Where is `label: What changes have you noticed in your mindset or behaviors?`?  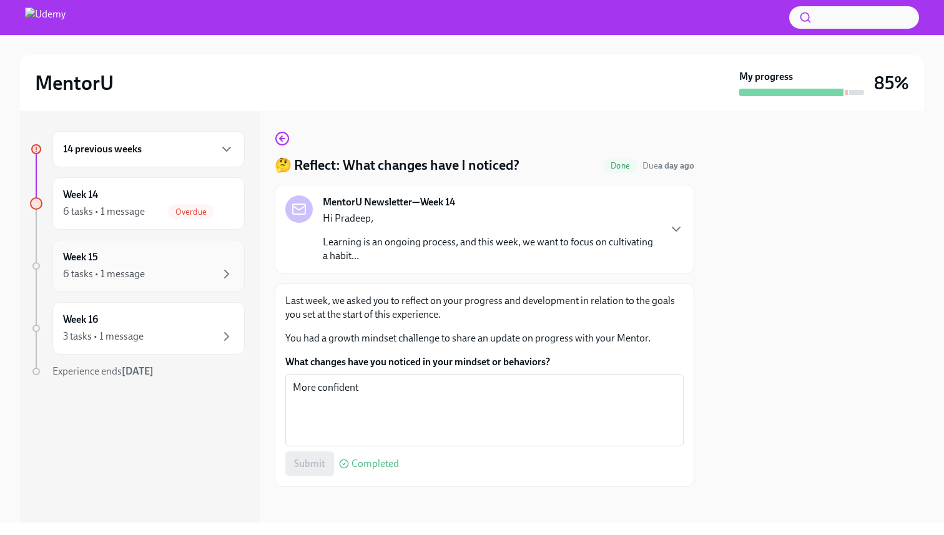
label: What changes have you noticed in your mindset or behaviors? is located at coordinates (484, 362).